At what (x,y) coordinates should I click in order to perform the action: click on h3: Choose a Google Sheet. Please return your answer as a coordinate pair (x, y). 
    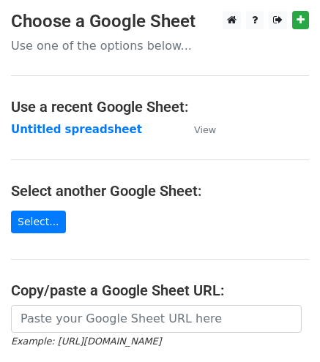
    Looking at the image, I should click on (159, 21).